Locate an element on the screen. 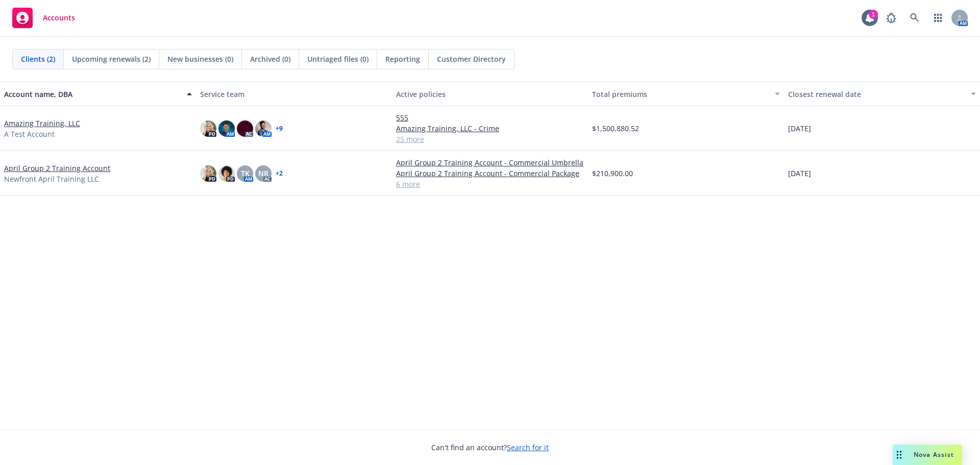  span: $210,900.00 is located at coordinates (613, 173).